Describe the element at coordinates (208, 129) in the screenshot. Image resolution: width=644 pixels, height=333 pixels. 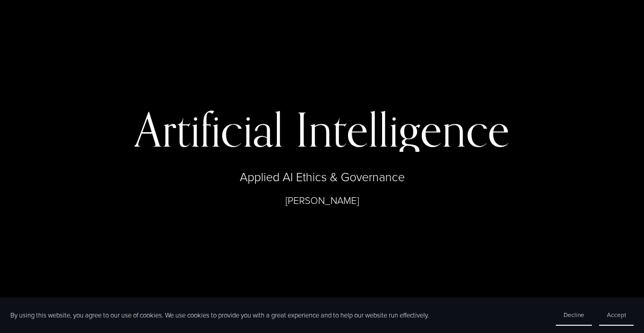
I see `div: Artificial` at that location.